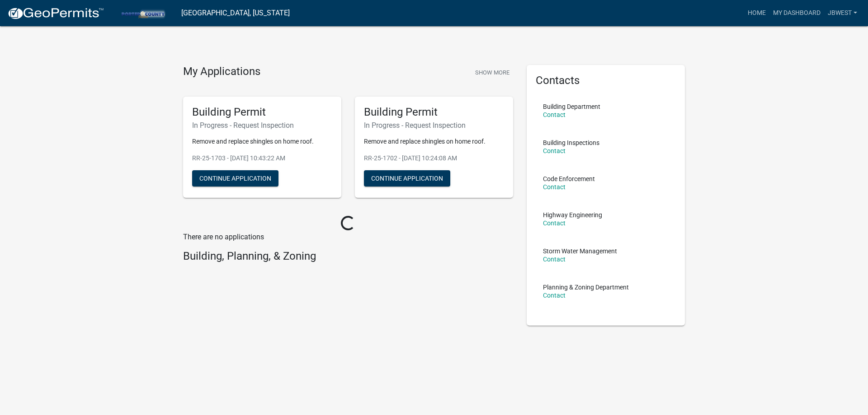 Image resolution: width=868 pixels, height=415 pixels. Describe the element at coordinates (573, 215) in the screenshot. I see `p: Highway Engineering` at that location.